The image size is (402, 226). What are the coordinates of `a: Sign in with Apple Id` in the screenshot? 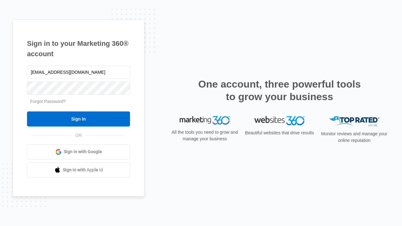 It's located at (78, 170).